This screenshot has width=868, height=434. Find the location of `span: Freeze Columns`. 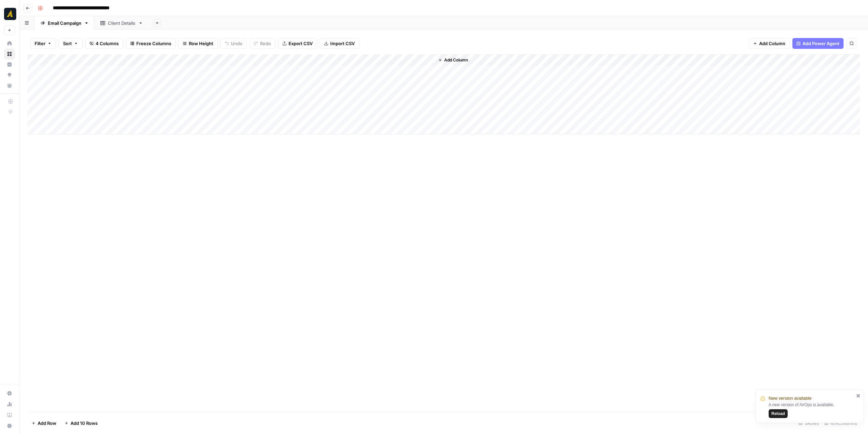

span: Freeze Columns is located at coordinates (154, 43).